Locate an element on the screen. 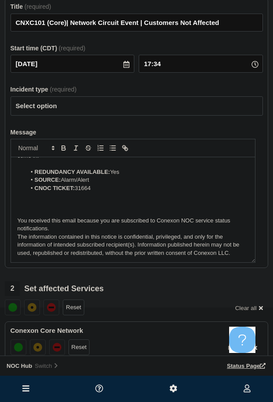 This screenshot has height=402, width=273. a: Status Page is located at coordinates (246, 366).